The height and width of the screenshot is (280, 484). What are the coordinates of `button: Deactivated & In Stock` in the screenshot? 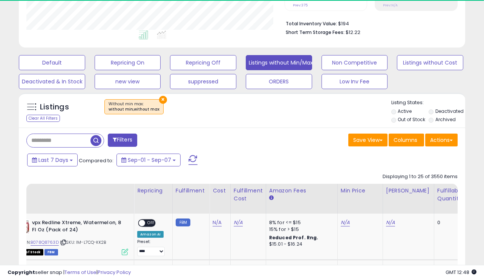 It's located at (52, 81).